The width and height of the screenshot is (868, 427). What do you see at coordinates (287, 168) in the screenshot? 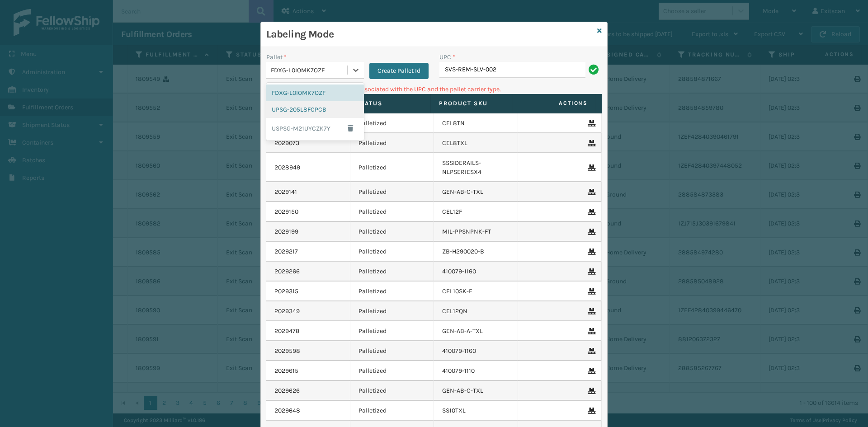
I see `a: 2028949` at bounding box center [287, 168].